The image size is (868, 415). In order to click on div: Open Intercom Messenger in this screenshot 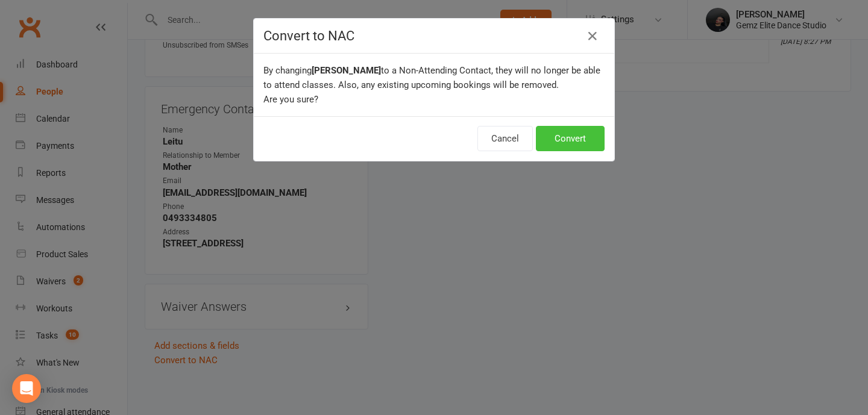, I will do `click(26, 389)`.